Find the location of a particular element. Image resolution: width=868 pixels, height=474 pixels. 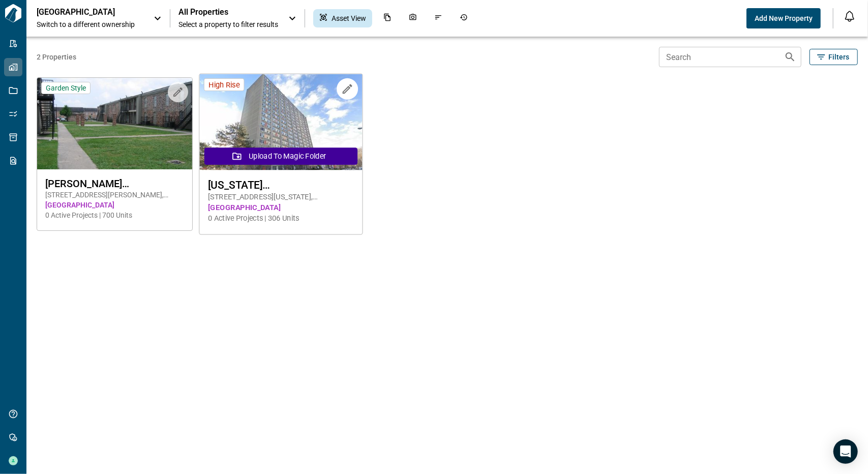

div: Open Intercom Messenger is located at coordinates (846, 452).